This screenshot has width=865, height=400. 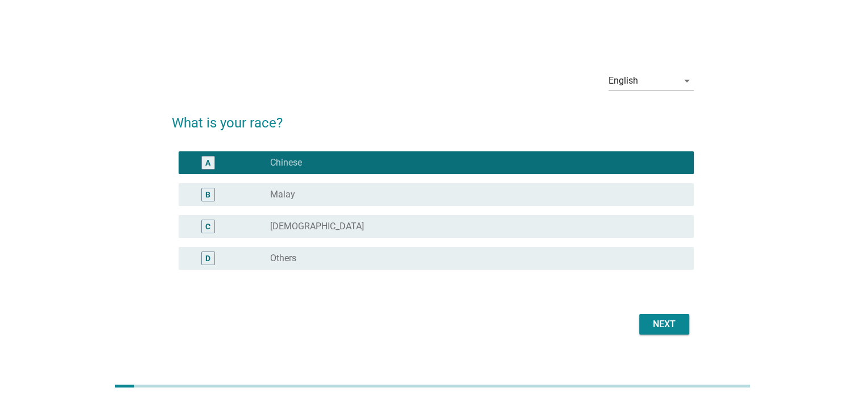 I want to click on div: C, so click(x=208, y=226).